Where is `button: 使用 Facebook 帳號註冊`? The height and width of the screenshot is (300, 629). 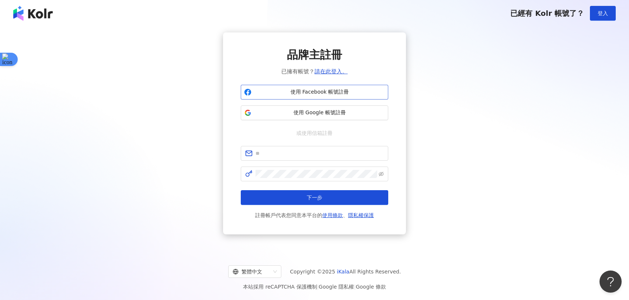
button: 使用 Facebook 帳號註冊 is located at coordinates (315, 92).